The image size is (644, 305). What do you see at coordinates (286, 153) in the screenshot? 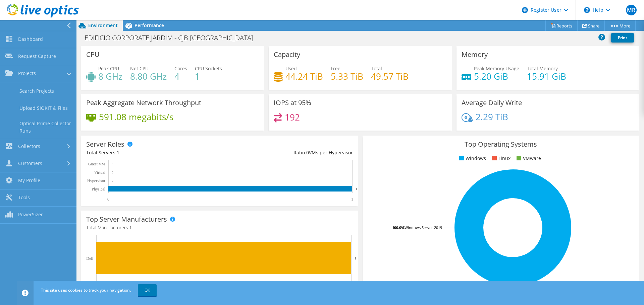
I see `div: Ratio: VMs per Hypervisor` at bounding box center [286, 153].